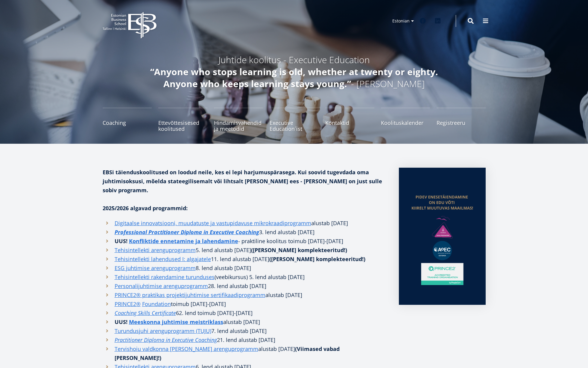 Image resolution: width=588 pixels, height=368 pixels. Describe the element at coordinates (423, 21) in the screenshot. I see `a: Facebook` at that location.